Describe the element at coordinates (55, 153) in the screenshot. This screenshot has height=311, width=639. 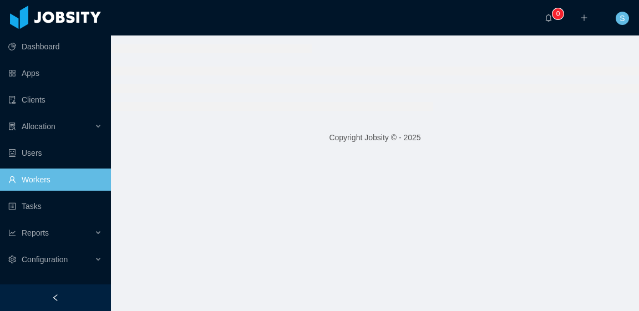
I see `a: icon: robotUsers` at that location.